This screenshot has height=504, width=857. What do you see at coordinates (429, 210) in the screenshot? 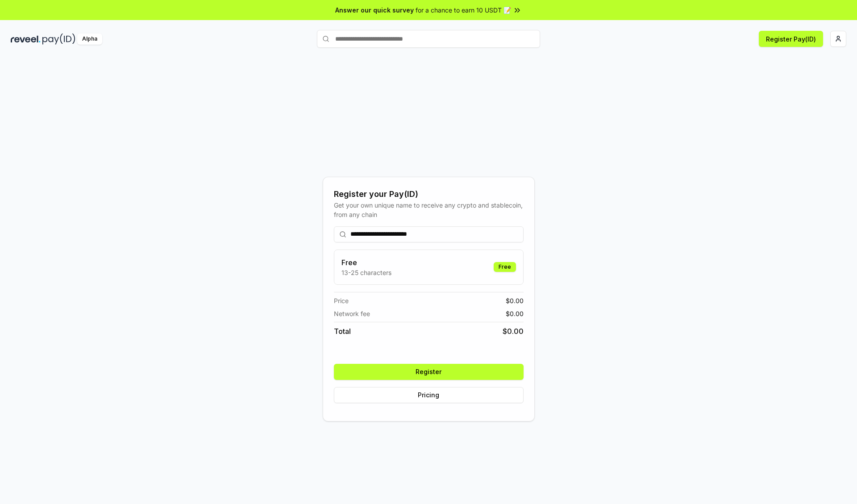
I see `div: Get your own unique name to receive any crypto and stablecoin, from any chain` at bounding box center [429, 210].